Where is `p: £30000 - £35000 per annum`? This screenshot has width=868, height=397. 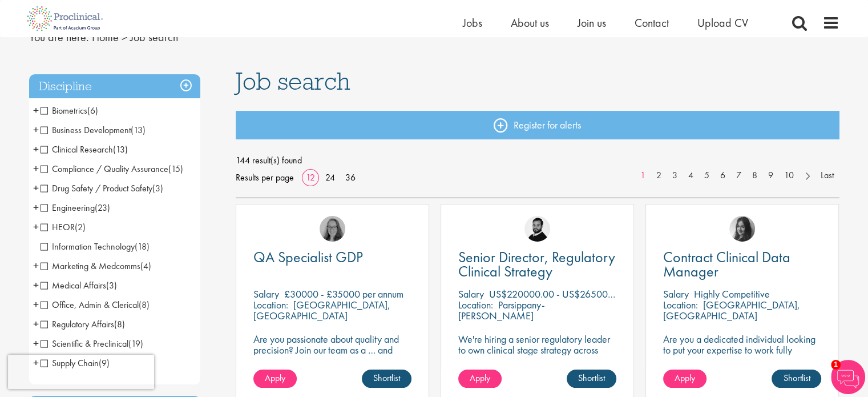
p: £30000 - £35000 per annum is located at coordinates (344, 293).